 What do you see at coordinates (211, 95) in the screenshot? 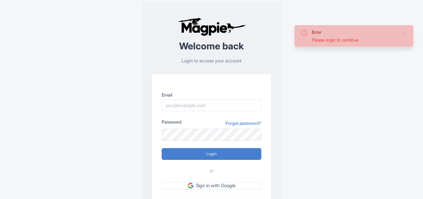
I see `label: Email` at bounding box center [211, 95].